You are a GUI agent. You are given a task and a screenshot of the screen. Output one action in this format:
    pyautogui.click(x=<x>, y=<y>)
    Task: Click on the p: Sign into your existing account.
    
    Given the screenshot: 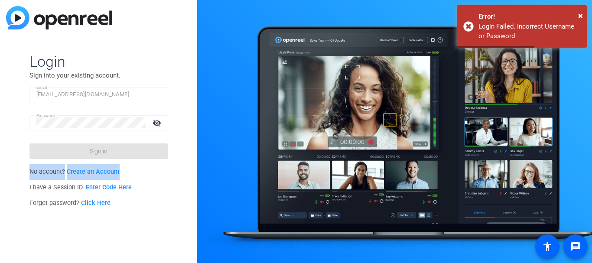 What is the action you would take?
    pyautogui.click(x=99, y=75)
    